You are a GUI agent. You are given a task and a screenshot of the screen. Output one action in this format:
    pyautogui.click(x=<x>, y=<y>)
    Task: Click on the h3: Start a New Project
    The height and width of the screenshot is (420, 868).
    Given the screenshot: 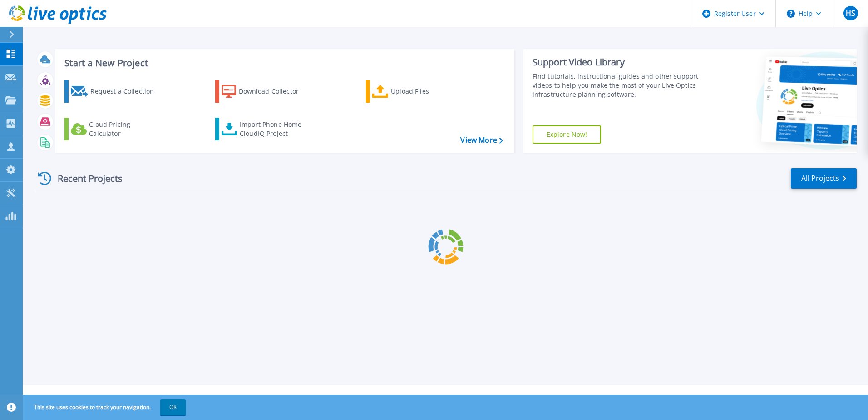 What is the action you would take?
    pyautogui.click(x=283, y=63)
    